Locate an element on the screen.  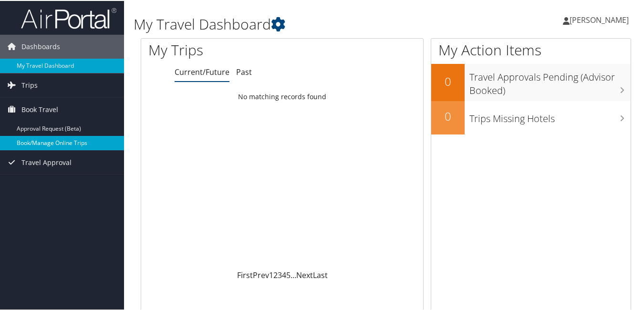
span: Travel Approval is located at coordinates (47, 162).